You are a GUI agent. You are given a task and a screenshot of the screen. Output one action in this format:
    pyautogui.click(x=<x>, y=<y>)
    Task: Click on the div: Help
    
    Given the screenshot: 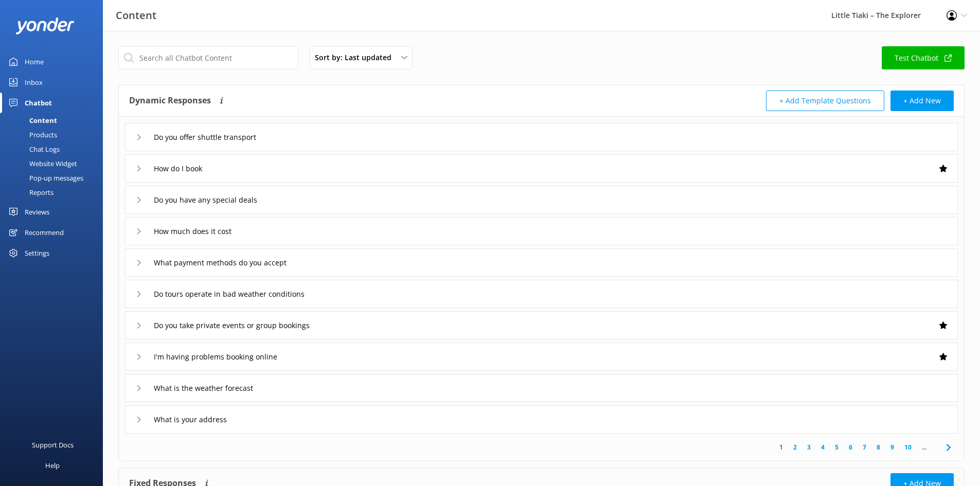 What is the action you would take?
    pyautogui.click(x=52, y=466)
    